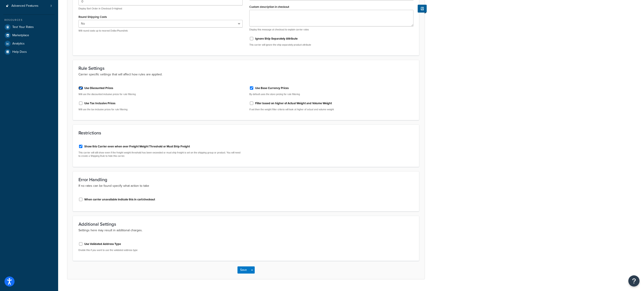  I want to click on button: Save, so click(244, 269).